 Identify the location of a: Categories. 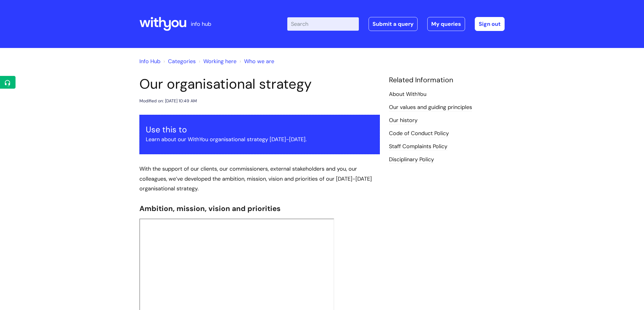
(181, 61).